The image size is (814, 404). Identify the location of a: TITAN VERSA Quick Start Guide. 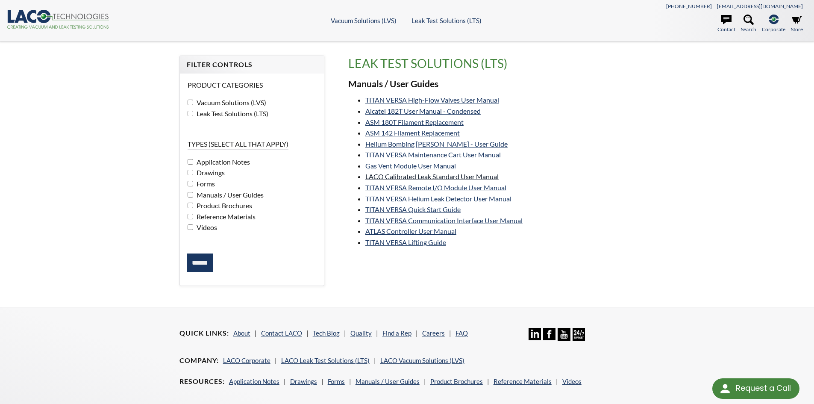
(413, 209).